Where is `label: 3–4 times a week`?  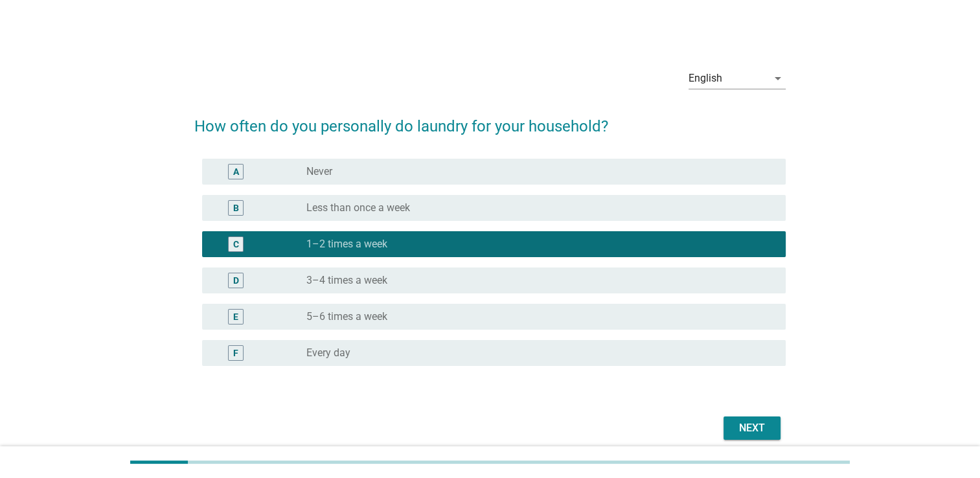
label: 3–4 times a week is located at coordinates (347, 280).